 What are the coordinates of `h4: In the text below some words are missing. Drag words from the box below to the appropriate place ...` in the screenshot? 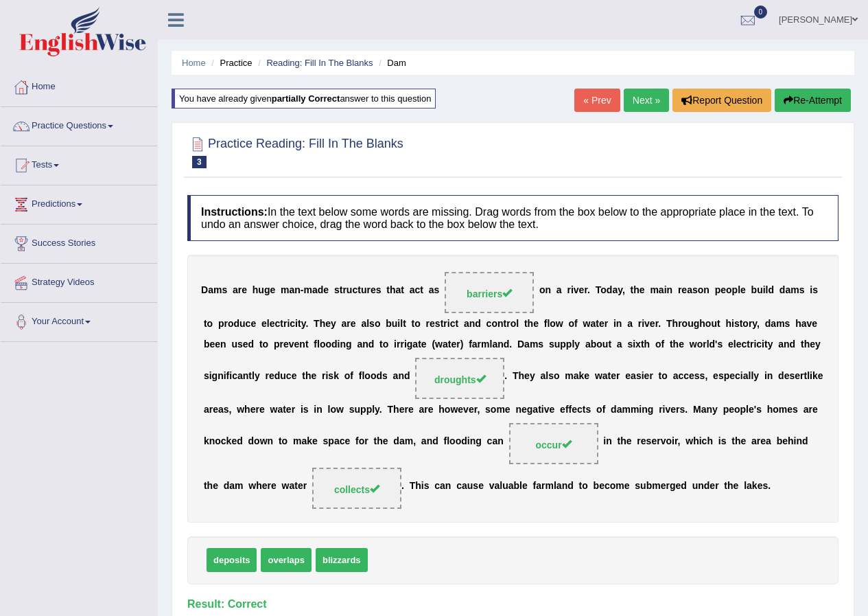 It's located at (513, 217).